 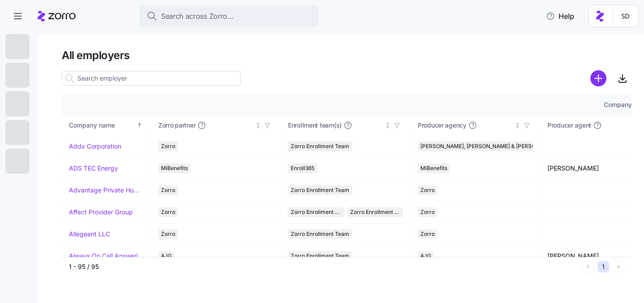 What do you see at coordinates (324, 267) in the screenshot?
I see `div: 1 - 95 / 95` at bounding box center [324, 267].